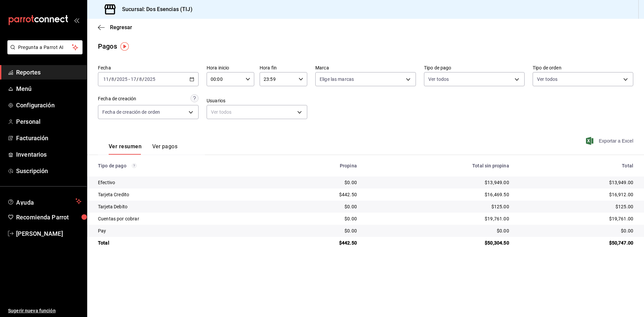 The width and height of the screenshot is (644, 317). I want to click on span: Reportes, so click(49, 72).